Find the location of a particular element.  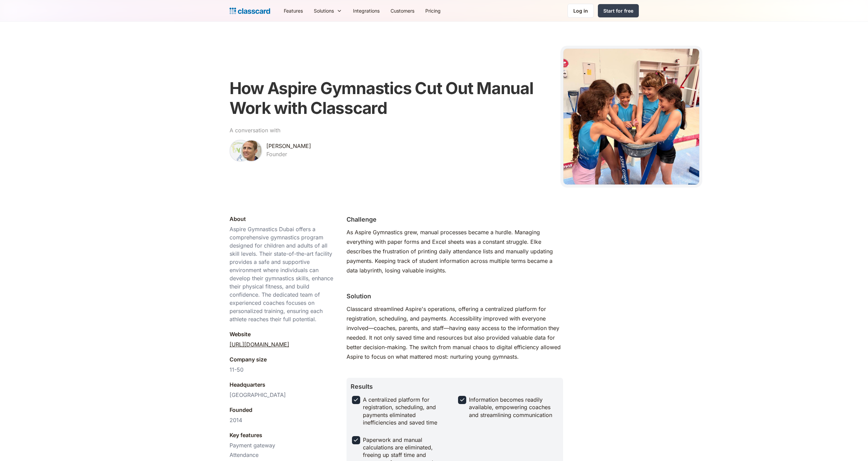

div: Key features is located at coordinates (246, 435).